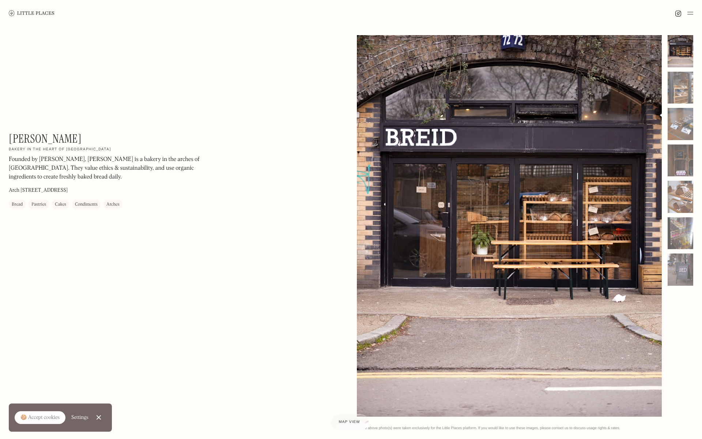 The width and height of the screenshot is (702, 439). What do you see at coordinates (17, 205) in the screenshot?
I see `div: Bread` at bounding box center [17, 205].